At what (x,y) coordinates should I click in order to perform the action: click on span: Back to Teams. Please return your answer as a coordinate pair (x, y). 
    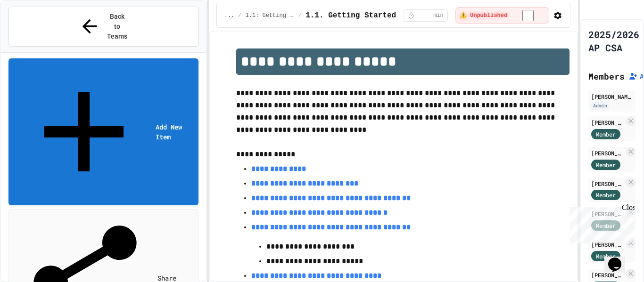
    Looking at the image, I should click on (117, 26).